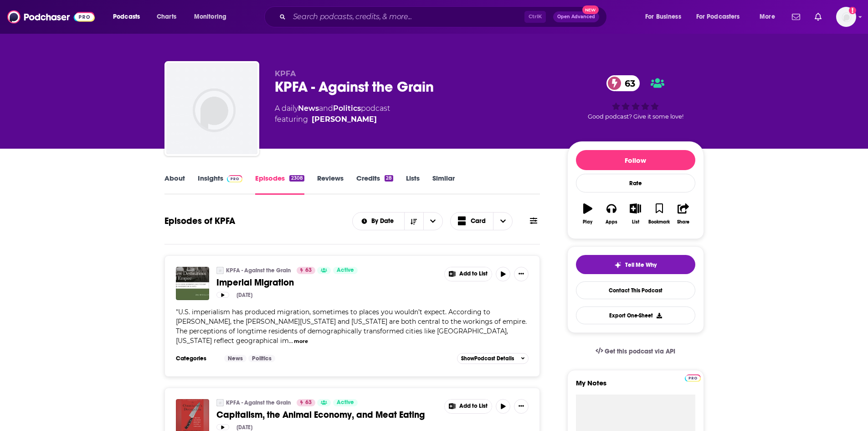 Image resolution: width=868 pixels, height=431 pixels. What do you see at coordinates (344, 120) in the screenshot?
I see `a: Sasha Lilley` at bounding box center [344, 120].